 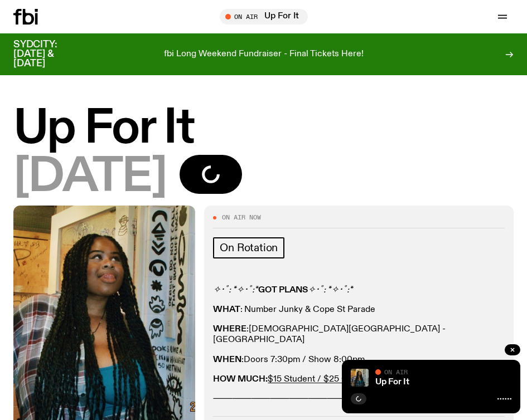 I want to click on span: On Air, so click(x=396, y=372).